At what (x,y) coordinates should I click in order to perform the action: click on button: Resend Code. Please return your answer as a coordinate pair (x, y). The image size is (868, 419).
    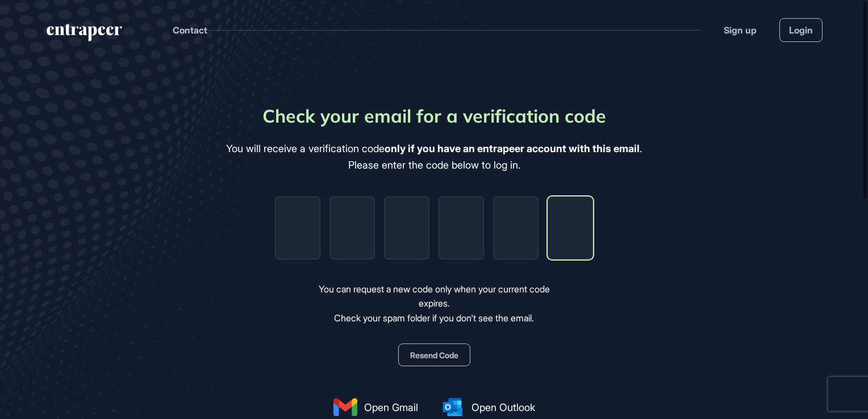
    Looking at the image, I should click on (434, 355).